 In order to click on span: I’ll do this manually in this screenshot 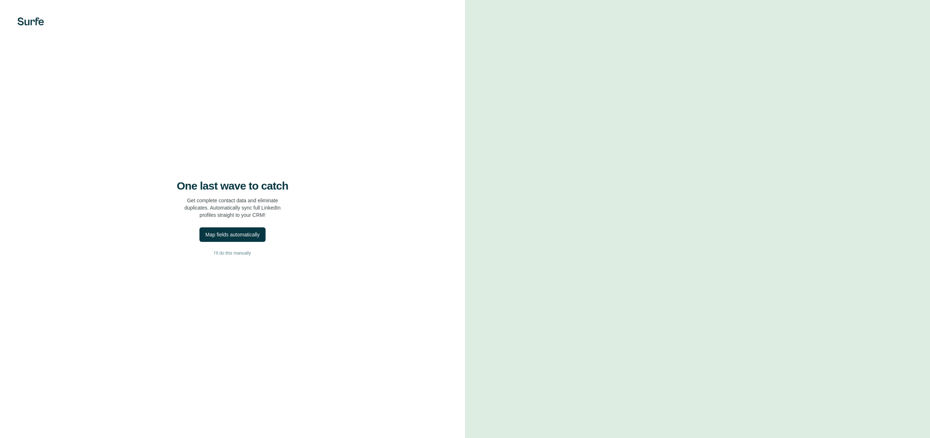, I will do `click(232, 253)`.